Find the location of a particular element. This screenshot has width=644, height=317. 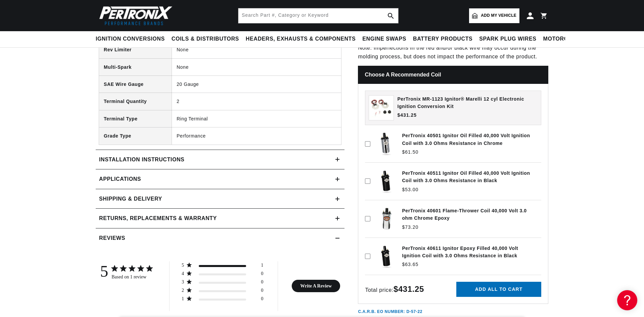

span: Engine Swaps is located at coordinates (384, 39).